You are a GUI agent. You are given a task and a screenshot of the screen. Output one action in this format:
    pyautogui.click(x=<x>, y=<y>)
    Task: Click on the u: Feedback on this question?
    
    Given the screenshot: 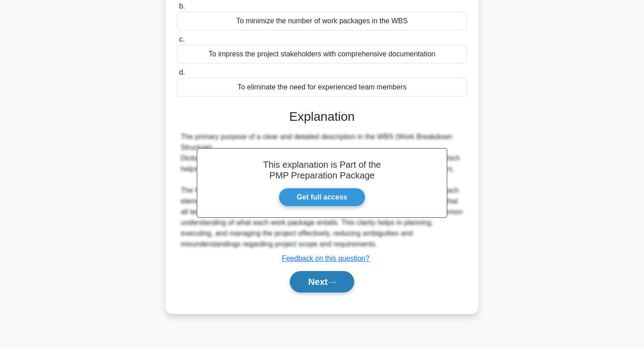 What is the action you would take?
    pyautogui.click(x=326, y=258)
    